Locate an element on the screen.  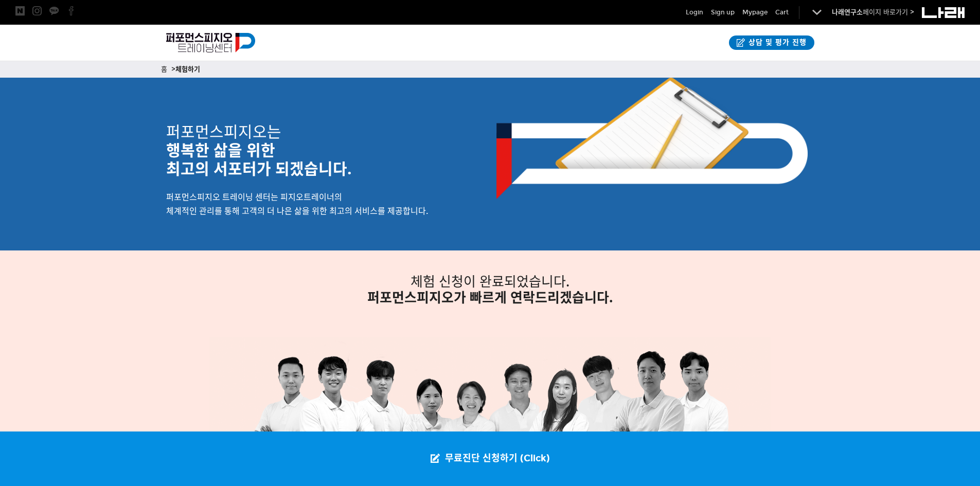
strong: 체험하기 is located at coordinates (188, 70).